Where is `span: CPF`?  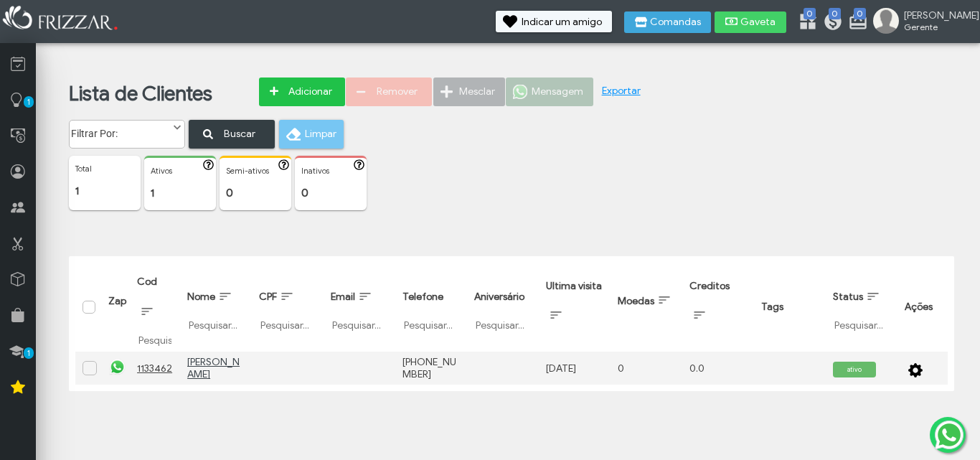
span: CPF is located at coordinates (268, 296).